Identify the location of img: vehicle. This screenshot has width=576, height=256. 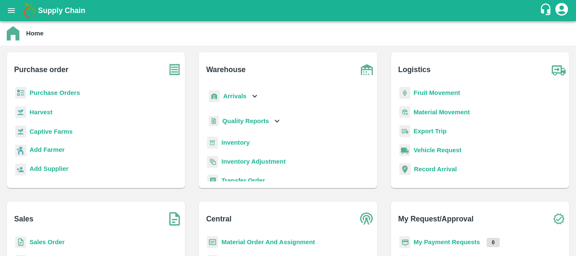
(405, 150).